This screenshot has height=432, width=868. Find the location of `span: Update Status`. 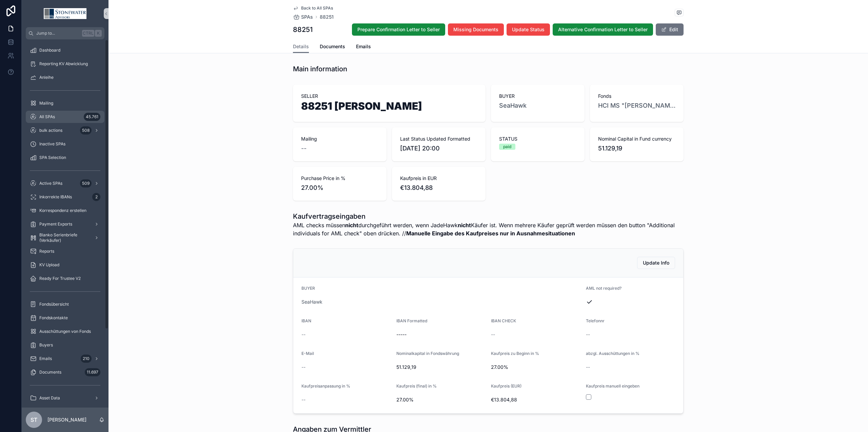

span: Update Status is located at coordinates (528, 29).